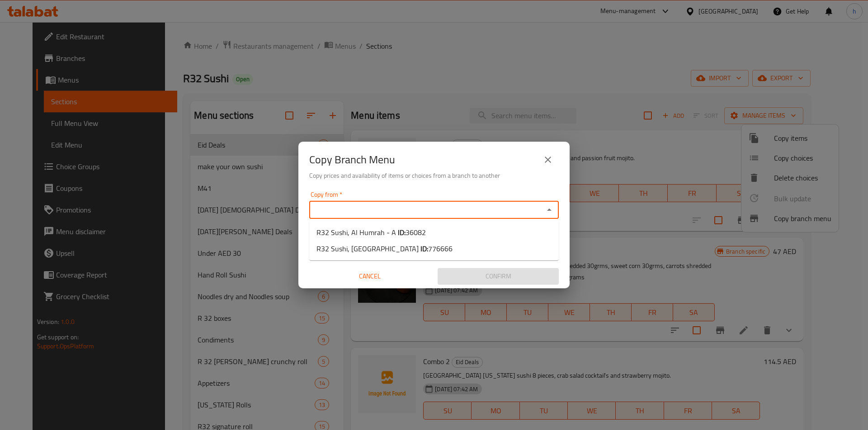 This screenshot has width=868, height=430. Describe the element at coordinates (415, 232) in the screenshot. I see `span: 36082` at that location.